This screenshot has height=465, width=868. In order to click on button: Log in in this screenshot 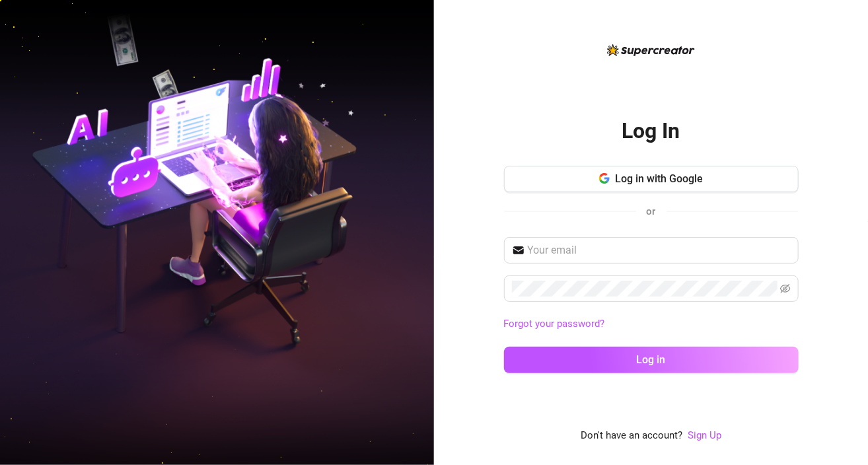, I will do `click(651, 360)`.